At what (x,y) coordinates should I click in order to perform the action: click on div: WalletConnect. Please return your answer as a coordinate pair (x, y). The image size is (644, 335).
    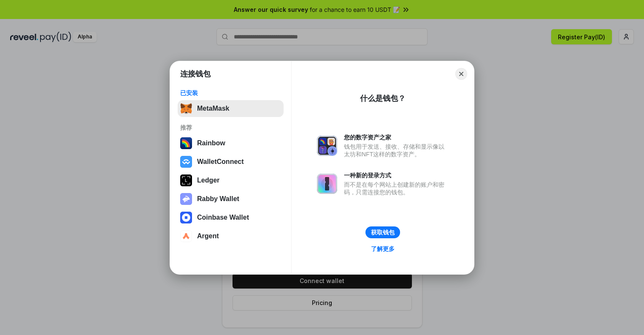
    Looking at the image, I should click on (221, 162).